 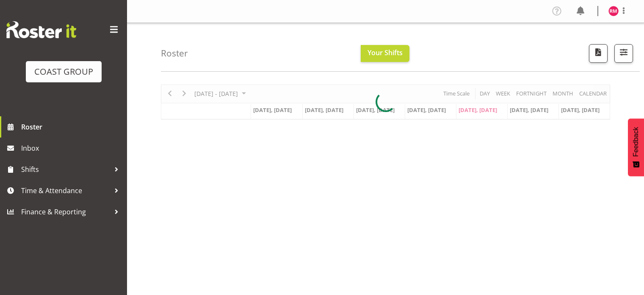 I want to click on button: Feedback - Show survey, so click(x=636, y=148).